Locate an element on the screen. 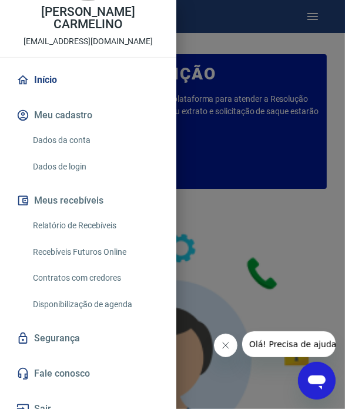  a: Início is located at coordinates (88, 80).